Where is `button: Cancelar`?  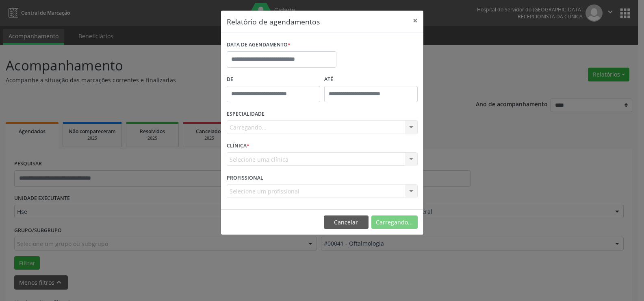 button: Cancelar is located at coordinates (346, 223).